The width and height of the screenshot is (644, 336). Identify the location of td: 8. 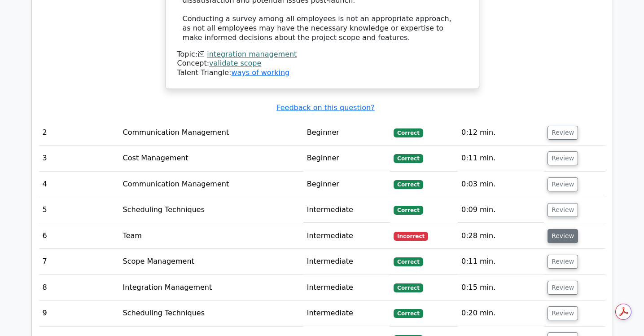
(79, 287).